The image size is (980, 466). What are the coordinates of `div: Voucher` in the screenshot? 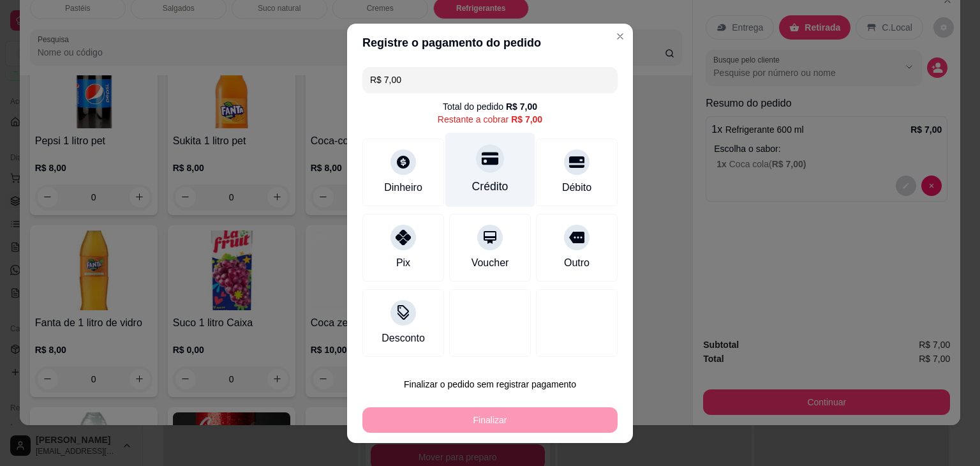 It's located at (490, 263).